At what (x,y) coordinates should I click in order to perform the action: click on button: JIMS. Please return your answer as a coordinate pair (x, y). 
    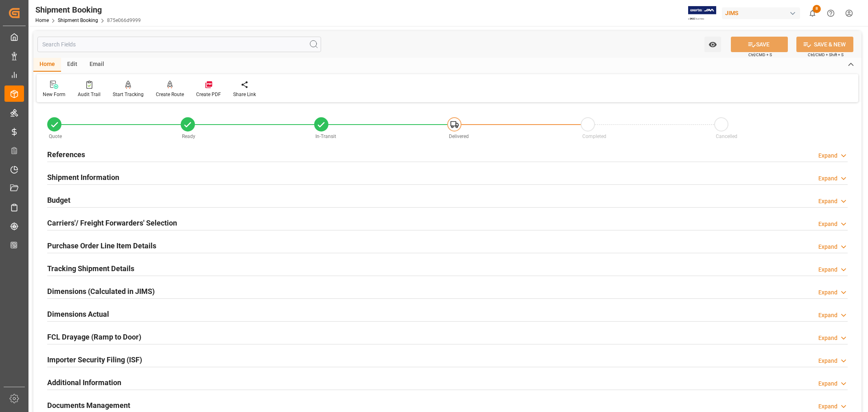
    Looking at the image, I should click on (762, 13).